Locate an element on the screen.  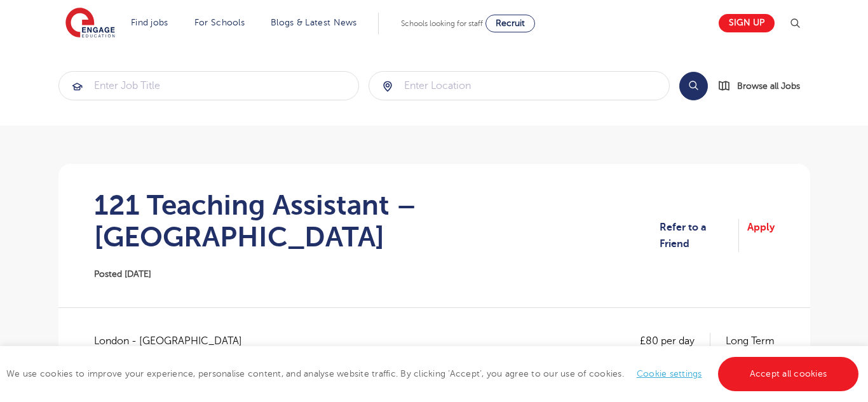
span: Recruit is located at coordinates (510, 23).